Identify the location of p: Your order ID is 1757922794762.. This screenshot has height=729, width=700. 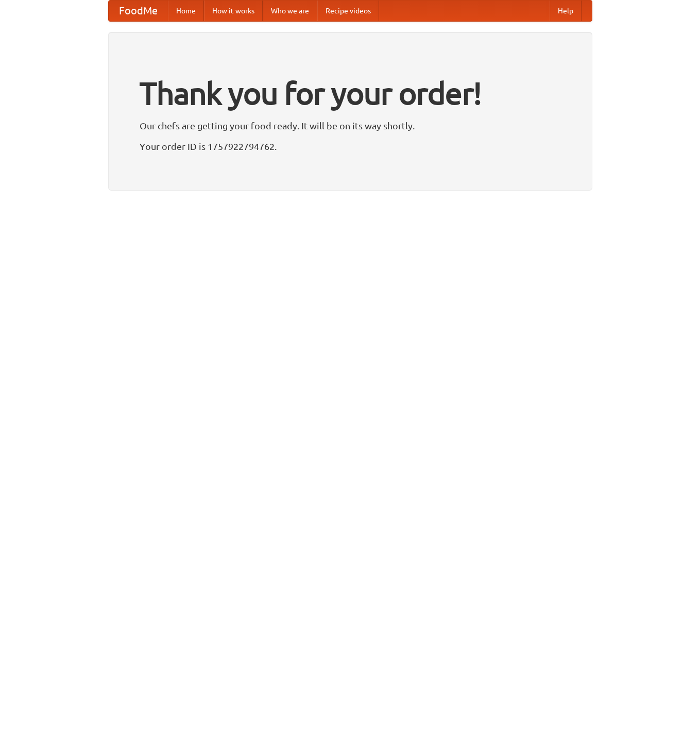
(350, 146).